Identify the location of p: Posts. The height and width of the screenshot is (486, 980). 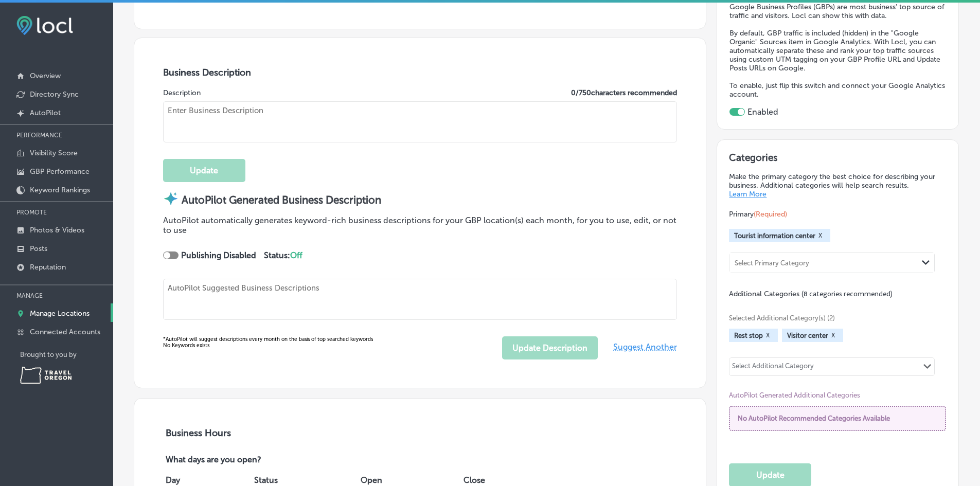
(39, 249).